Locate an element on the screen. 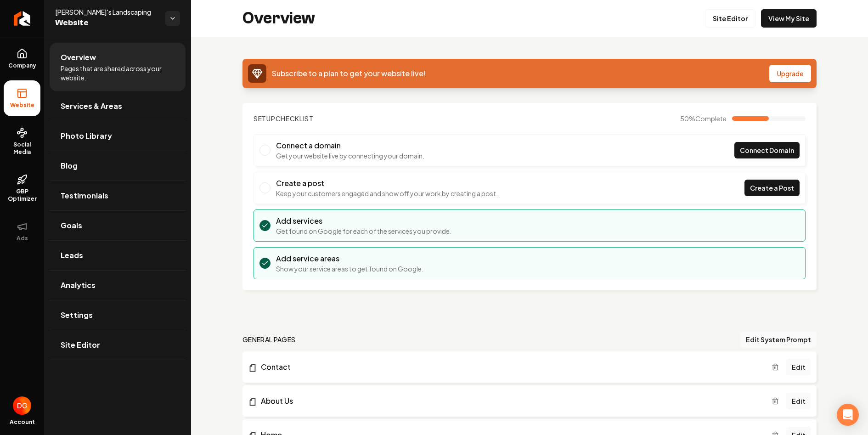  span: Connect Domain is located at coordinates (767, 150).